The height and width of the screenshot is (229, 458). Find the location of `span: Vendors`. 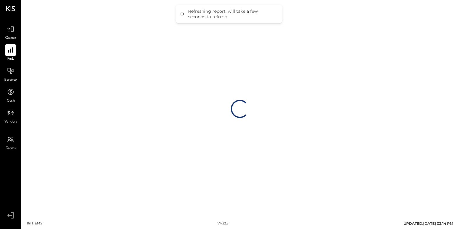

span: Vendors is located at coordinates (11, 122).